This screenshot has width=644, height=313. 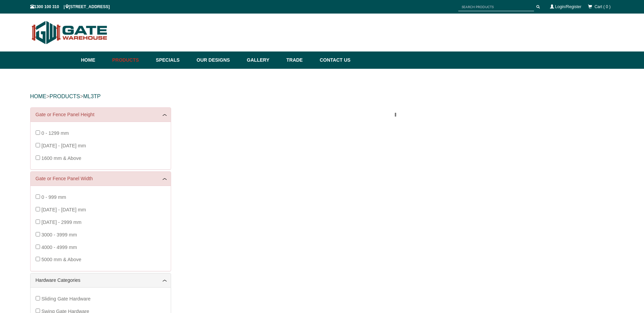 What do you see at coordinates (59, 248) in the screenshot?
I see `span: 4000 - 4999 mm` at bounding box center [59, 248].